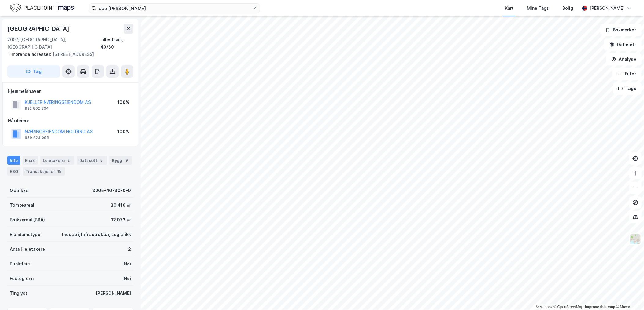  Describe the element at coordinates (27, 220) in the screenshot. I see `div: Bruksareal (BRA)` at that location.